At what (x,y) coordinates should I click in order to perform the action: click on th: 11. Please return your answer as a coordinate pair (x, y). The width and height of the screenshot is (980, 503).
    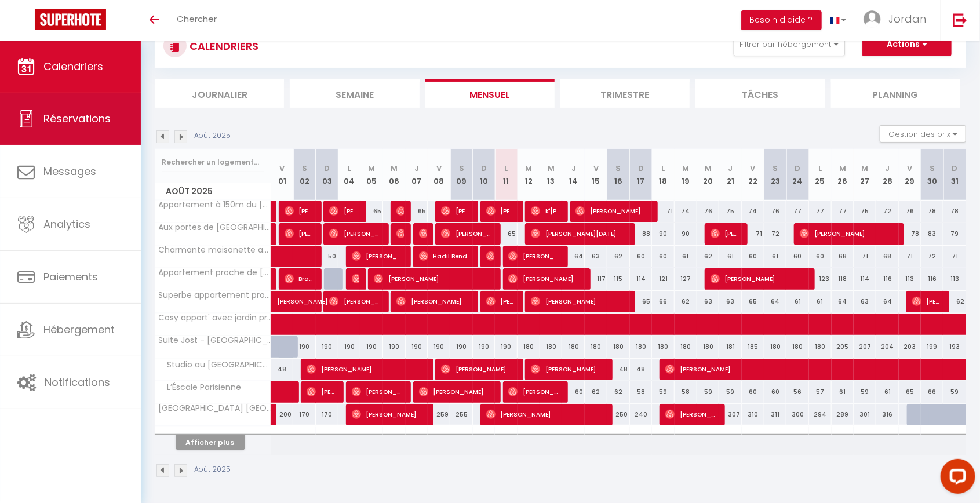
    Looking at the image, I should click on (506, 175).